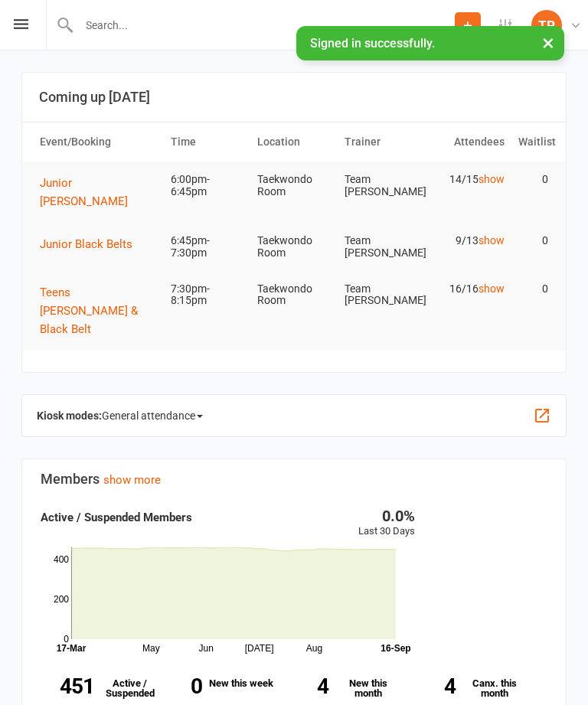  Describe the element at coordinates (98, 141) in the screenshot. I see `th: Event/Booking` at that location.